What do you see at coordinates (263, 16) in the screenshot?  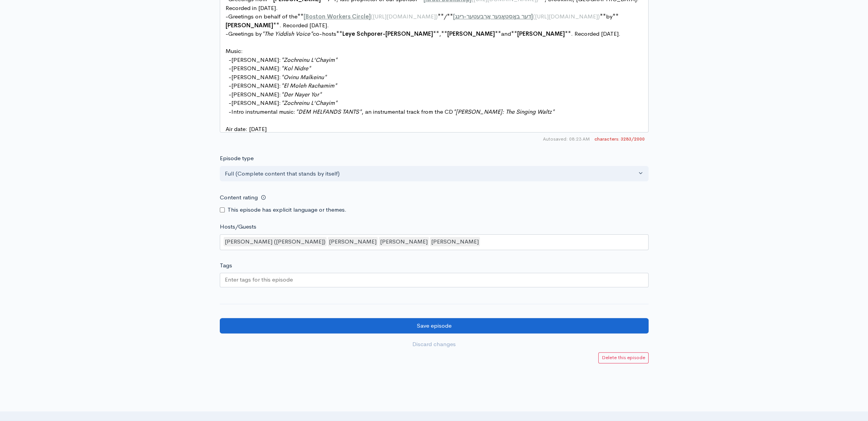 I see `span: Greetings on behalf of the` at bounding box center [263, 16].